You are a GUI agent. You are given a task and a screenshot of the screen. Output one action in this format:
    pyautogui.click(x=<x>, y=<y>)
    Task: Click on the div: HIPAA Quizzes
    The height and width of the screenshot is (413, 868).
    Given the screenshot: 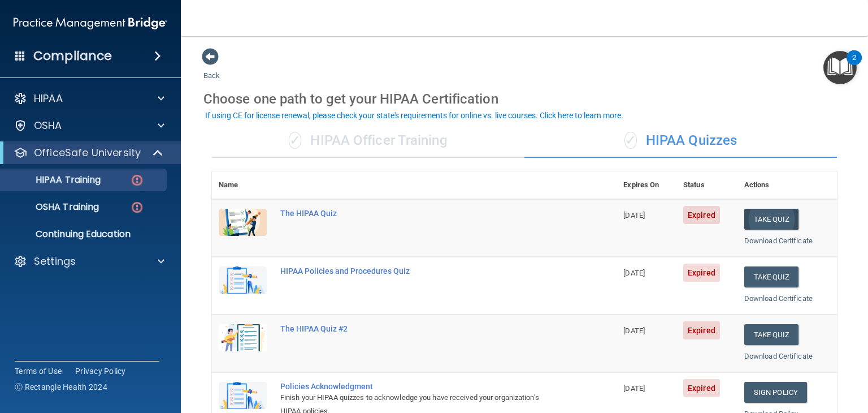 What is the action you would take?
    pyautogui.click(x=680, y=141)
    